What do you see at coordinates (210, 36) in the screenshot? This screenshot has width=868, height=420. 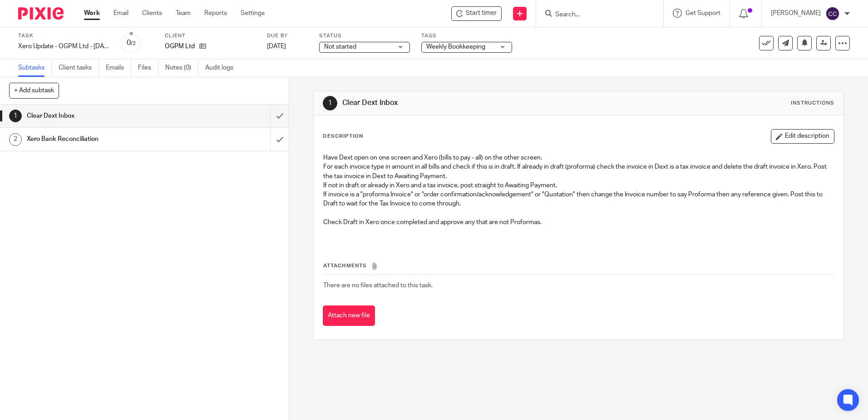 I see `label: Client` at bounding box center [210, 36].